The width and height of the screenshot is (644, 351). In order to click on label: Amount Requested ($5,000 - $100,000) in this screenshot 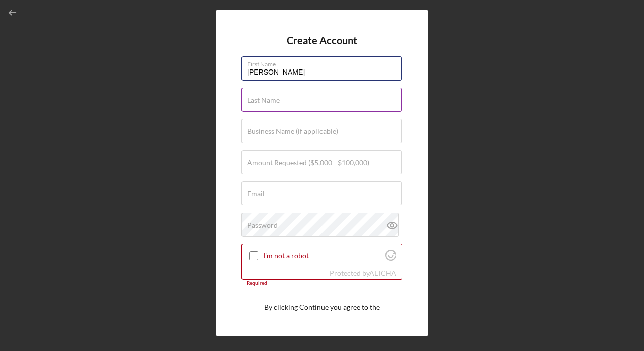, I will do `click(308, 163)`.